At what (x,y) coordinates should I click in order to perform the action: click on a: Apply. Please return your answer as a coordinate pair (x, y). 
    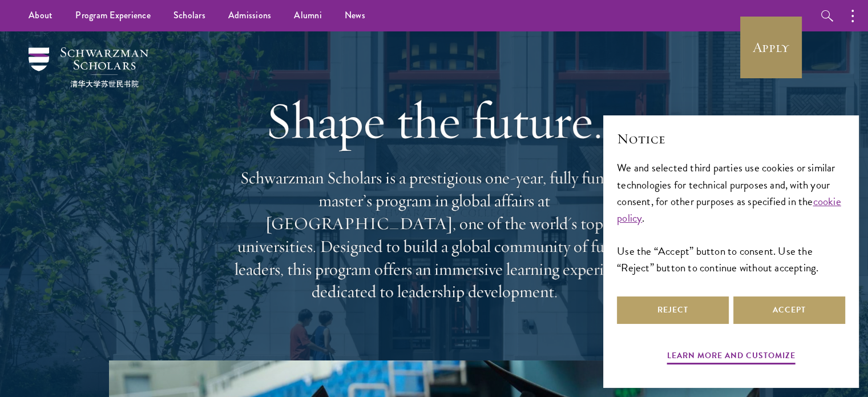
    Looking at the image, I should click on (771, 47).